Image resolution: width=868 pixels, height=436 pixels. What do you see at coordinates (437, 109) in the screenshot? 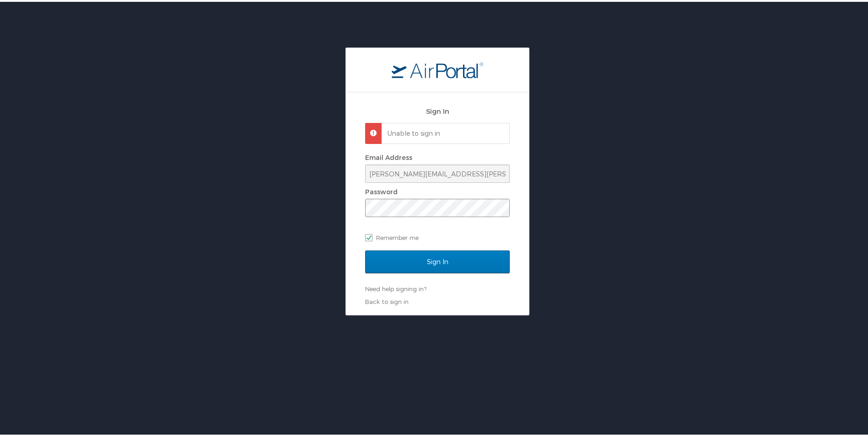
I see `h2: Sign In` at bounding box center [437, 109].